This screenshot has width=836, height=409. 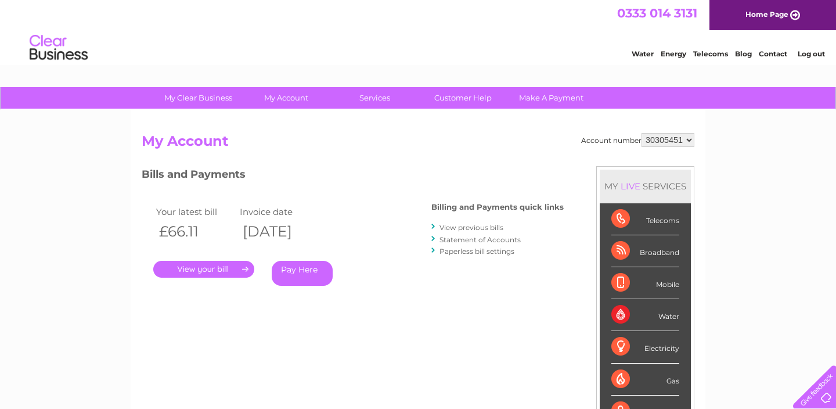 I want to click on span: 0333 014 3131, so click(x=657, y=13).